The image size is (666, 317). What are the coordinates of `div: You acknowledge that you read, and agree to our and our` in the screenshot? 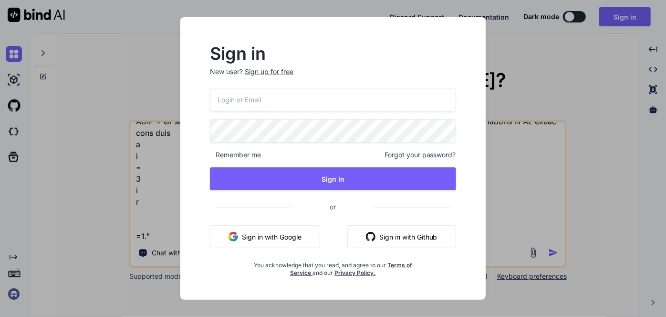 It's located at (333, 266).